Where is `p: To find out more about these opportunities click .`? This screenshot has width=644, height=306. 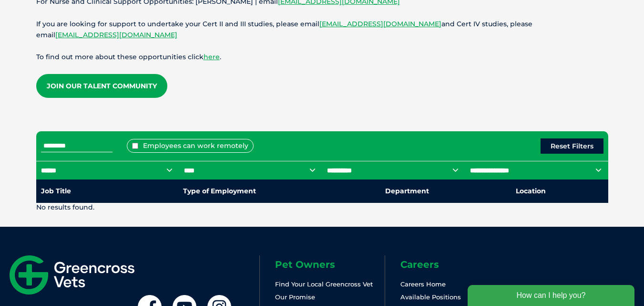 p: To find out more about these opportunities click . is located at coordinates (322, 57).